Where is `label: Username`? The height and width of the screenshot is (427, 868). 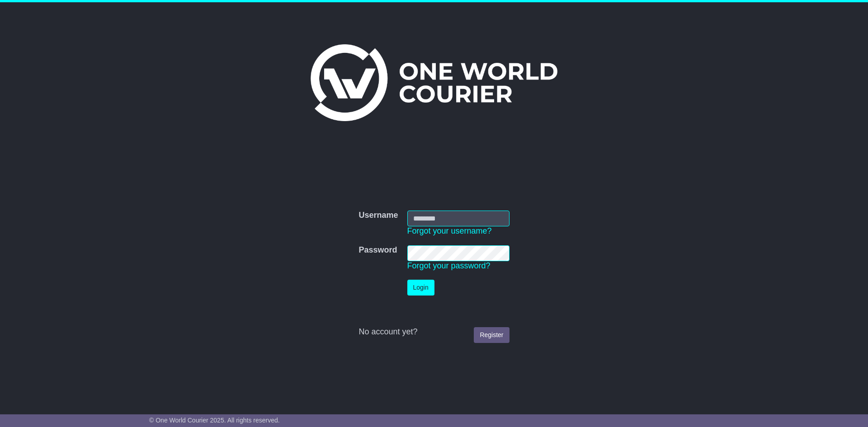 label: Username is located at coordinates (378, 216).